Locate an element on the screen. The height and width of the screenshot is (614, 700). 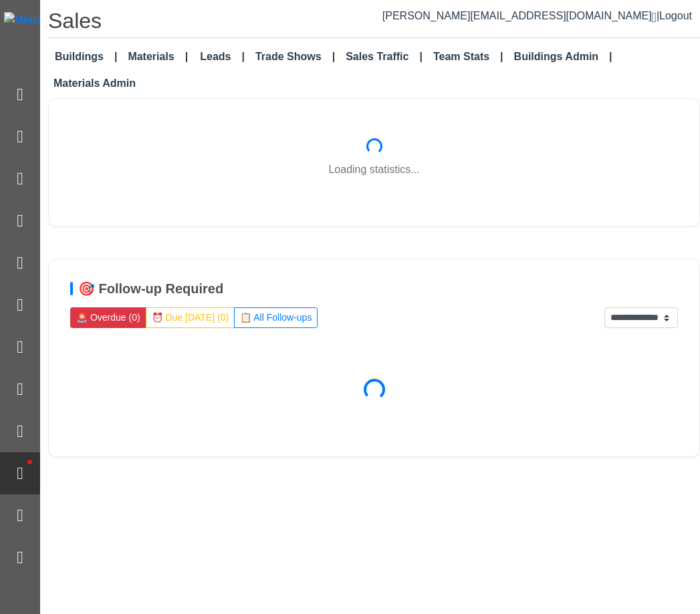
h1: Sales is located at coordinates (374, 23).